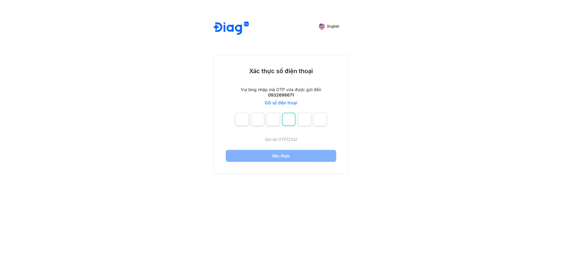  Describe the element at coordinates (231, 29) in the screenshot. I see `img: logo` at that location.